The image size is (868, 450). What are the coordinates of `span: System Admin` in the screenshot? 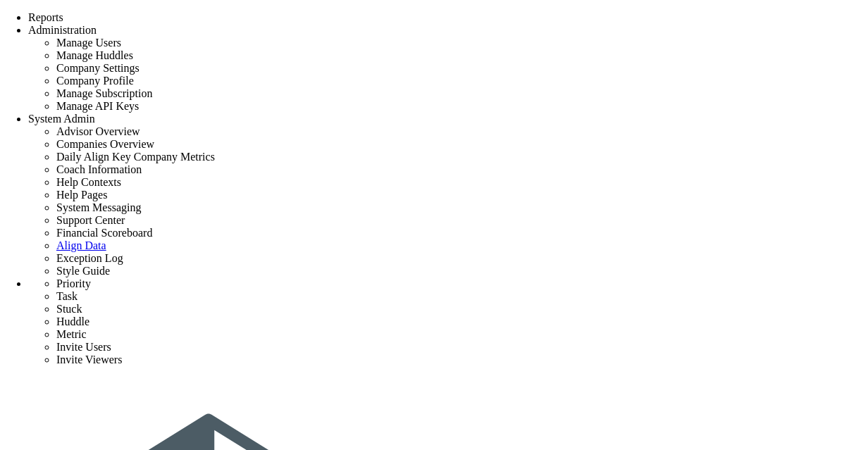 It's located at (61, 118).